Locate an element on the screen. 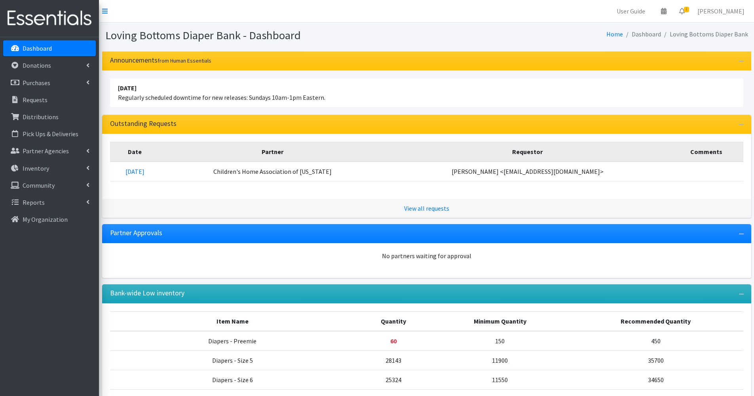  p: Distributions is located at coordinates (40, 117).